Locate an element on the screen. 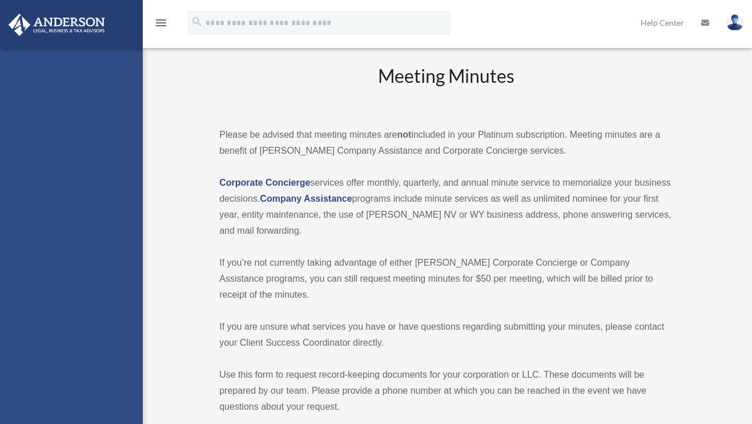 The width and height of the screenshot is (752, 424). p: Please be advised that meeting minutes are included in your Platinum subscription. Meeting minute... is located at coordinates (446, 143).